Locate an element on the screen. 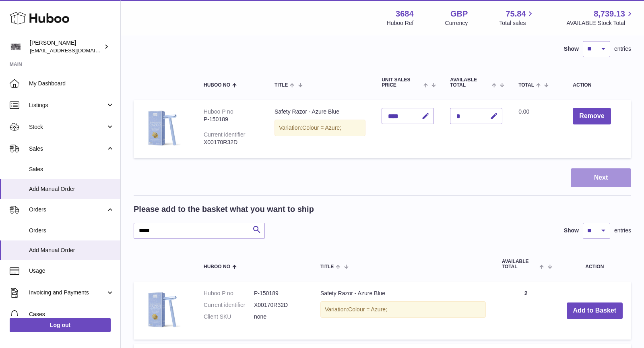 The width and height of the screenshot is (644, 348). span: Total is located at coordinates (526, 85).